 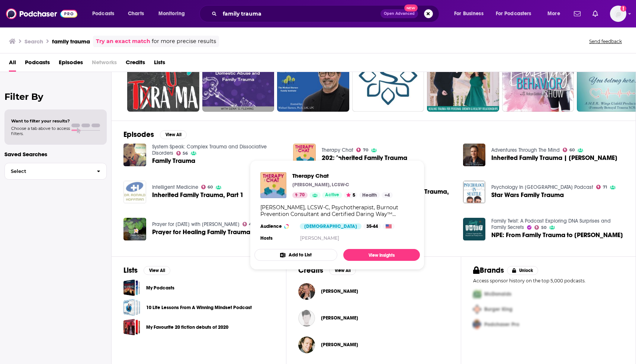 What do you see at coordinates (185, 153) in the screenshot?
I see `span: 56` at bounding box center [185, 153].